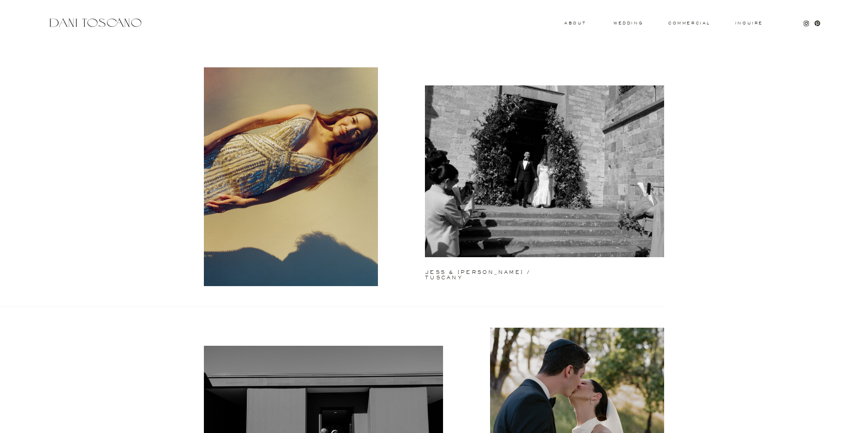  What do you see at coordinates (749, 24) in the screenshot?
I see `h3: Inquire` at bounding box center [749, 24].